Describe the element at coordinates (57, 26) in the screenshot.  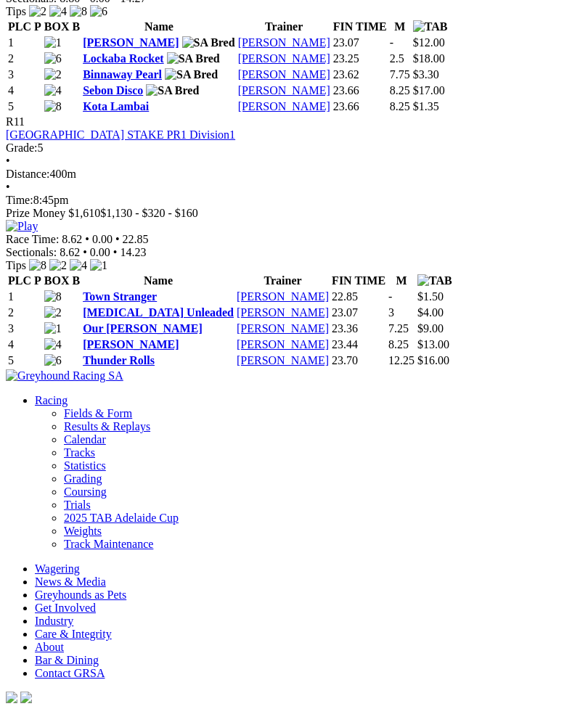
I see `span: BOX` at that location.